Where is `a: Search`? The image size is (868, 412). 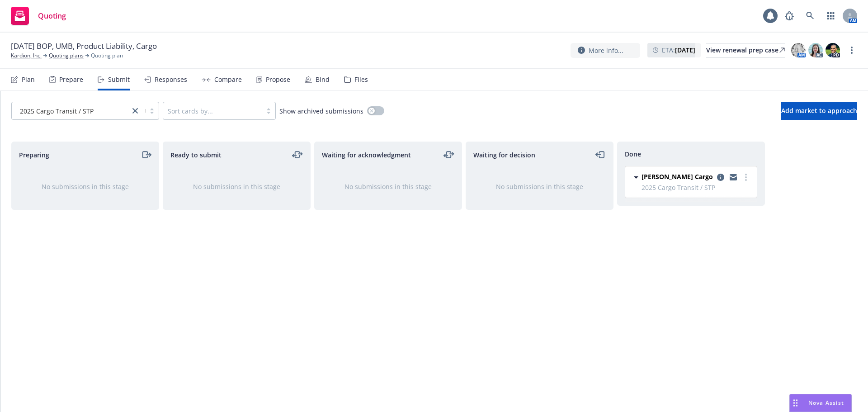 a: Search is located at coordinates (810, 15).